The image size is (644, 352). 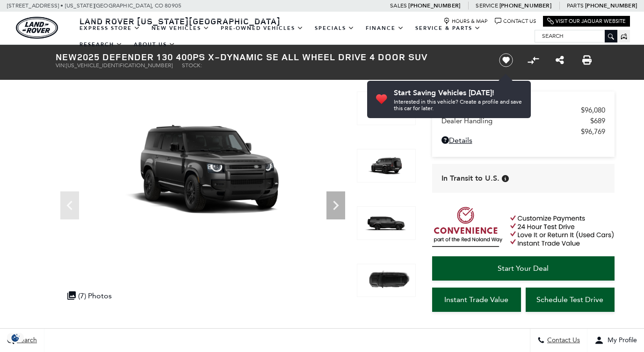 I want to click on span: Schedule Test Drive, so click(x=570, y=300).